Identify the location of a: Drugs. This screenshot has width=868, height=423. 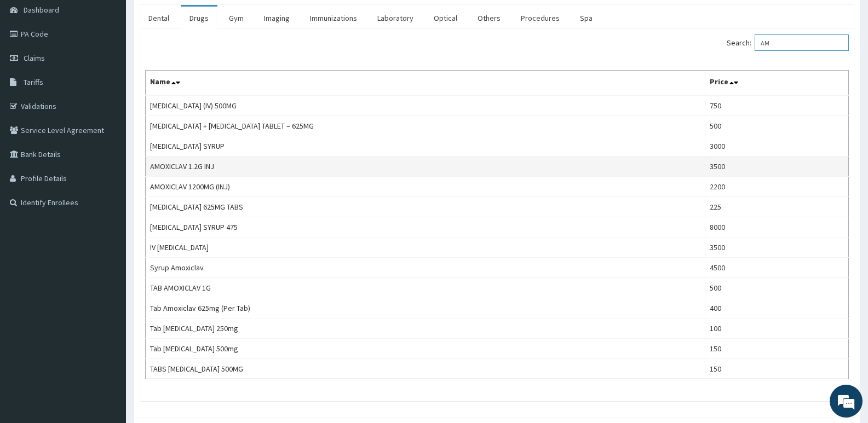
(199, 18).